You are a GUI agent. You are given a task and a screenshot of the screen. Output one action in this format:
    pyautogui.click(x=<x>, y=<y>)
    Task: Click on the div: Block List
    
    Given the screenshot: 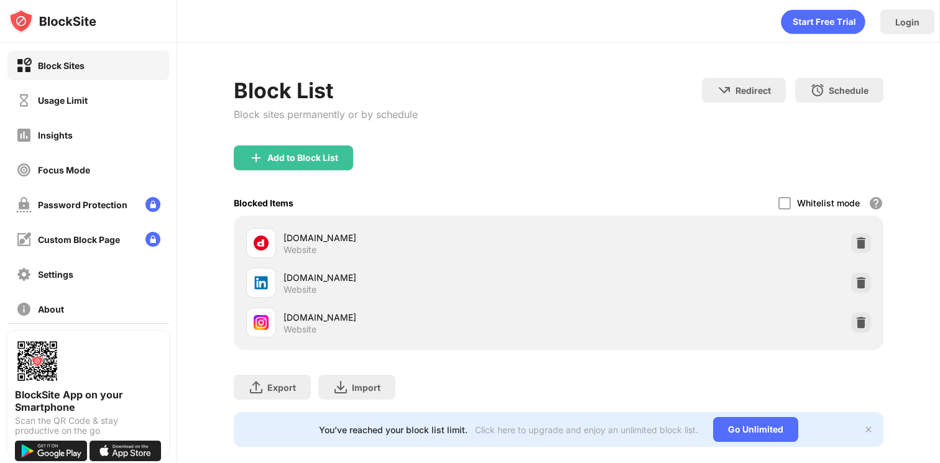 What is the action you would take?
    pyautogui.click(x=326, y=90)
    